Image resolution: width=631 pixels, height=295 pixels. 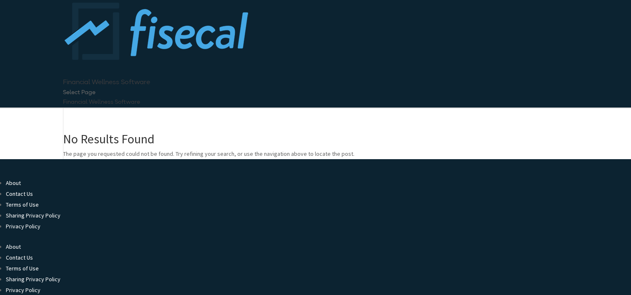 What do you see at coordinates (263, 141) in the screenshot?
I see `h1: No Results Found` at bounding box center [263, 141].